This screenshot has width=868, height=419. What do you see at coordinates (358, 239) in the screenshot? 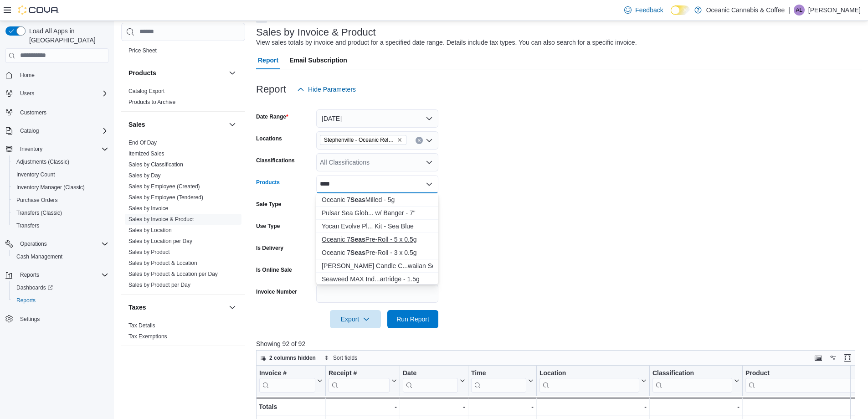
I see `strong: Seas` at bounding box center [358, 239].